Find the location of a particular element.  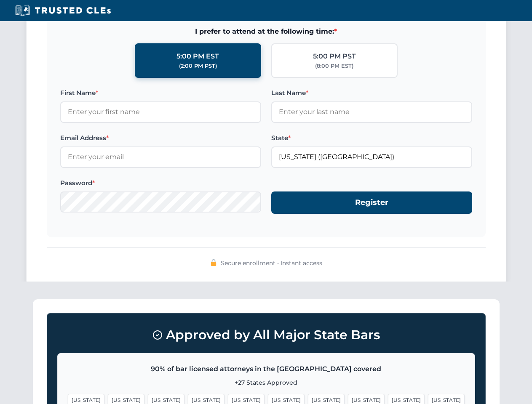

span: I prefer to attend at the following time: is located at coordinates (266, 31).